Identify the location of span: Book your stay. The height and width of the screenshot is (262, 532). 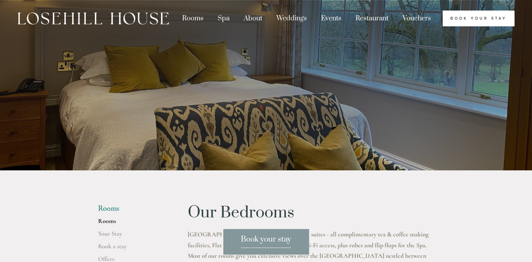
(266, 241).